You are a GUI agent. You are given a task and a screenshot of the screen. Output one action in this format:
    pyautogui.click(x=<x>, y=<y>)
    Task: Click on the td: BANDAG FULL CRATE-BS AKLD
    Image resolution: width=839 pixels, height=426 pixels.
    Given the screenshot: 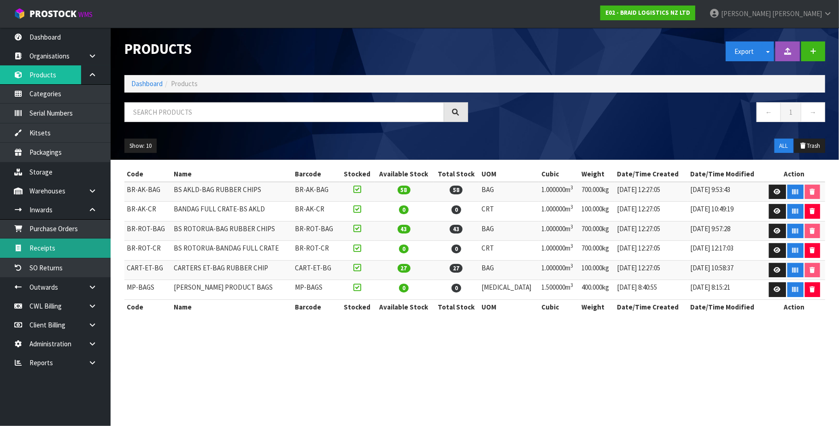 What is the action you would take?
    pyautogui.click(x=232, y=212)
    